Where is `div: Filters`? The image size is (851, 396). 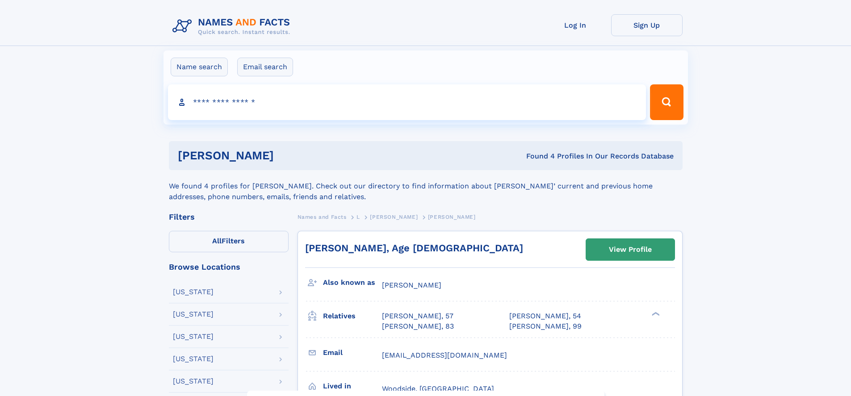 div: Filters is located at coordinates (229, 217).